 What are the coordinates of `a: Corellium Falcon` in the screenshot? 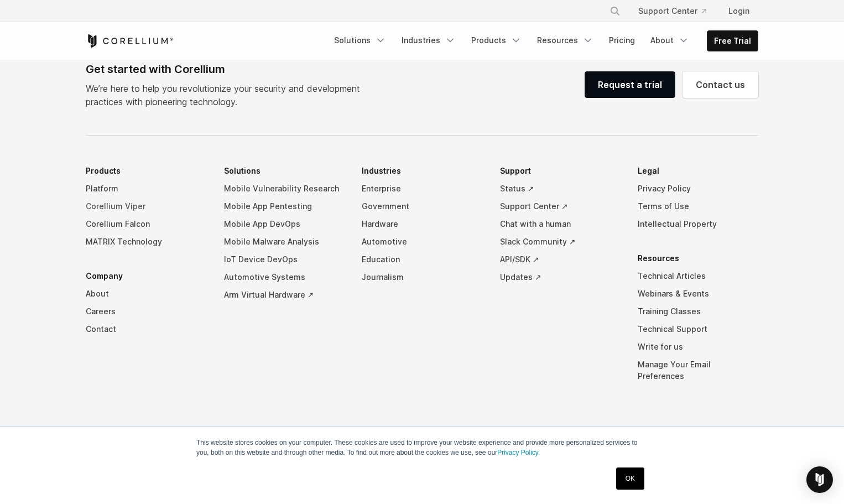 It's located at (146, 224).